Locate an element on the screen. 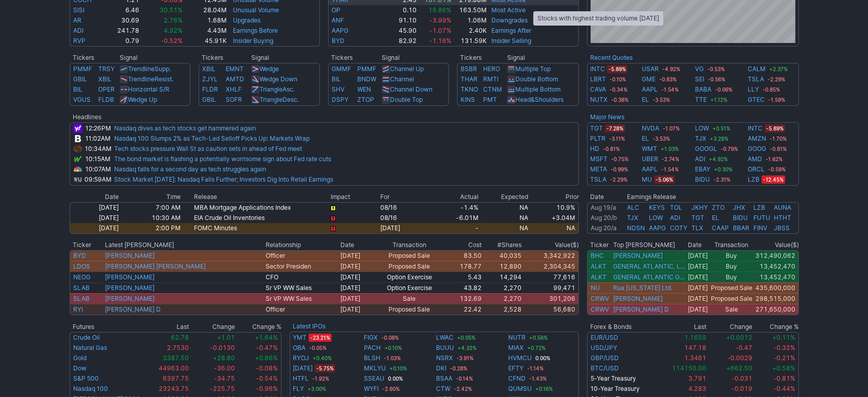 This screenshot has height=397, width=868. a: EUR/USD is located at coordinates (604, 337).